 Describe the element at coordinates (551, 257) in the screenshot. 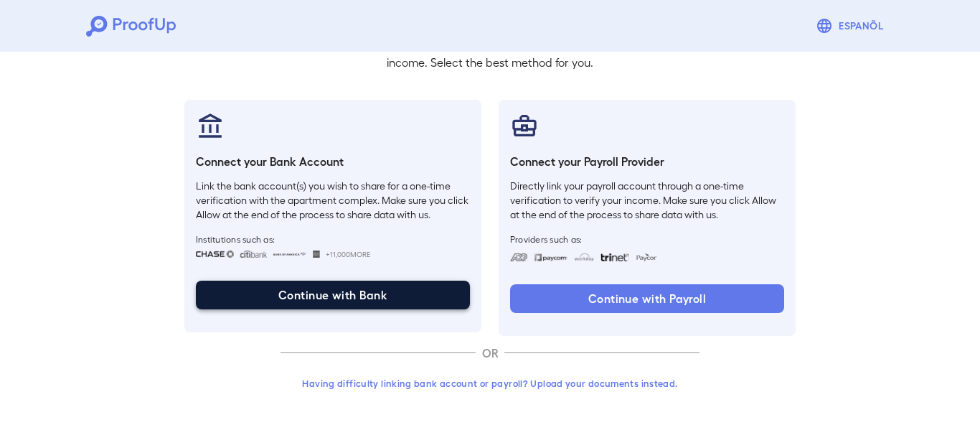

I see `img: paycom.svg` at that location.